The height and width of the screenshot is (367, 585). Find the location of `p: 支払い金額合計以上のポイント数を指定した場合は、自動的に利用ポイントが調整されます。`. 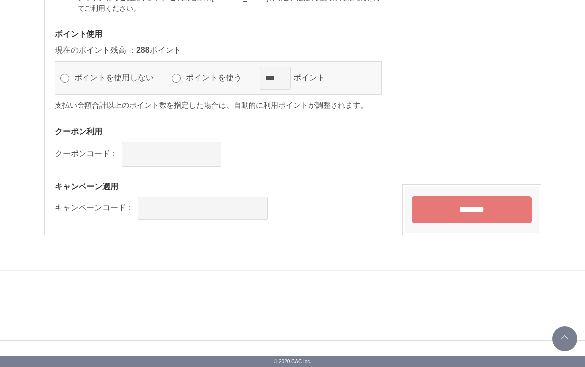

p: 支払い金額合計以上のポイント数を指定した場合は、自動的に利用ポイントが調整されます。 is located at coordinates (218, 105).